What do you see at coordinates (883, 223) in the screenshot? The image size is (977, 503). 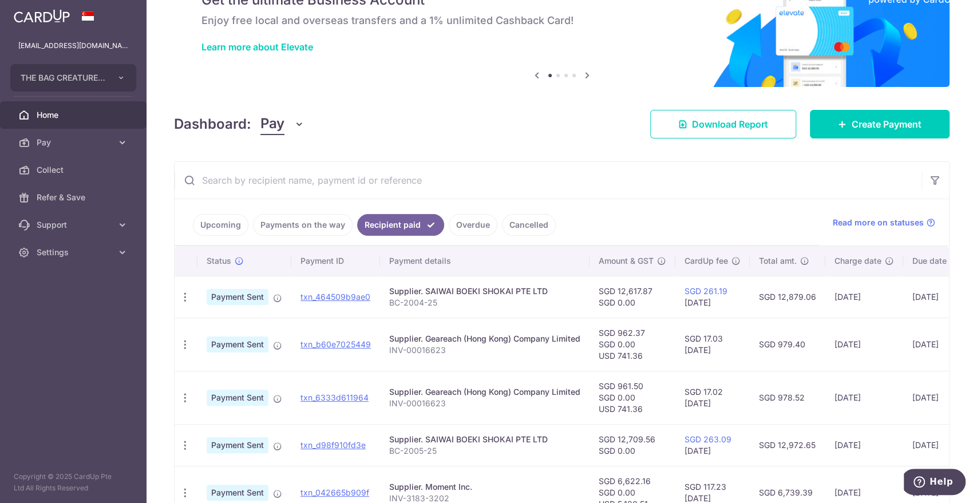 I see `a: Read more on statuses` at bounding box center [883, 223].